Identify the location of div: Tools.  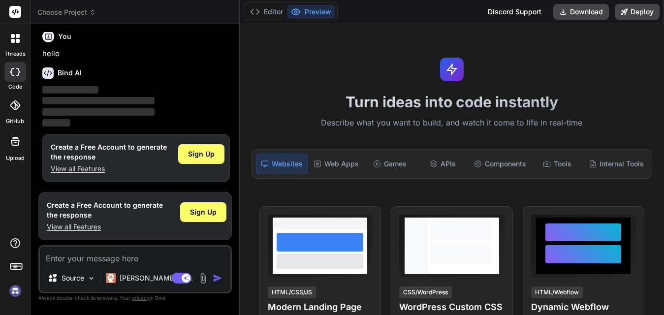
(557, 164).